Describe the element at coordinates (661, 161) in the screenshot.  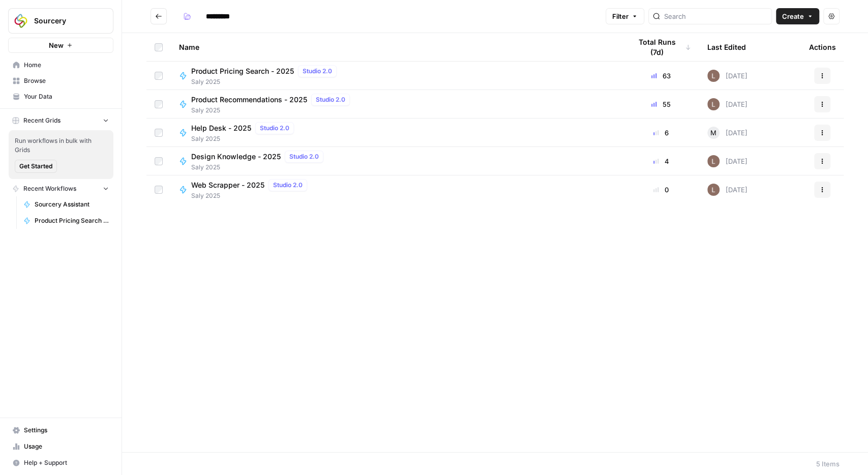
I see `div: 4` at that location.